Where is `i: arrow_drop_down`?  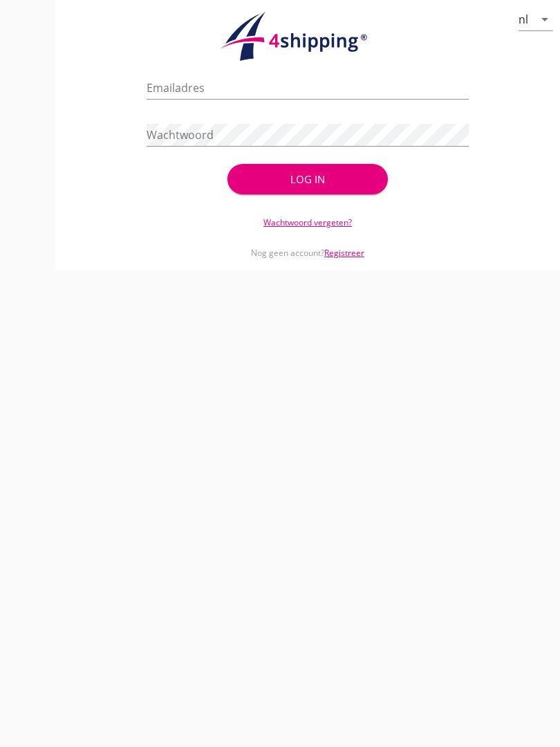 i: arrow_drop_down is located at coordinates (544, 20).